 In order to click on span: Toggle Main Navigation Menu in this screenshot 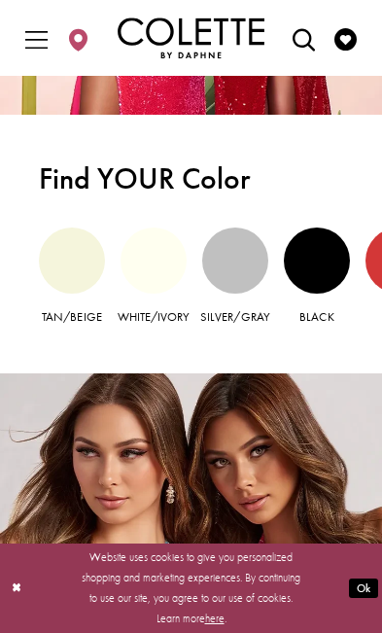, I will do `click(36, 38)`.